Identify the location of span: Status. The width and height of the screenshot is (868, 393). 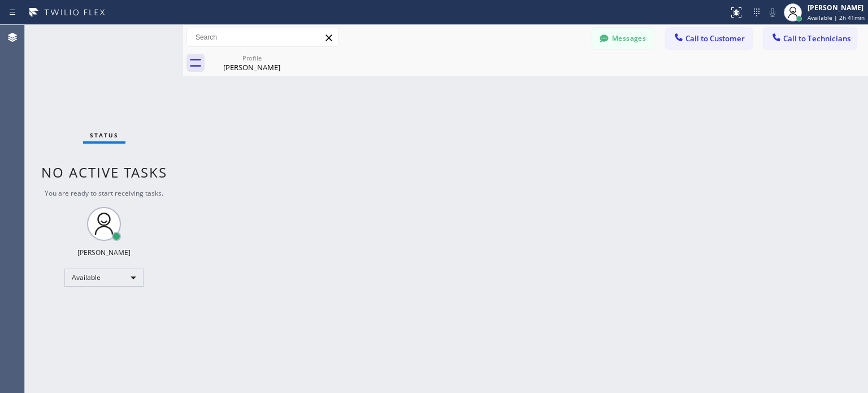
(104, 135).